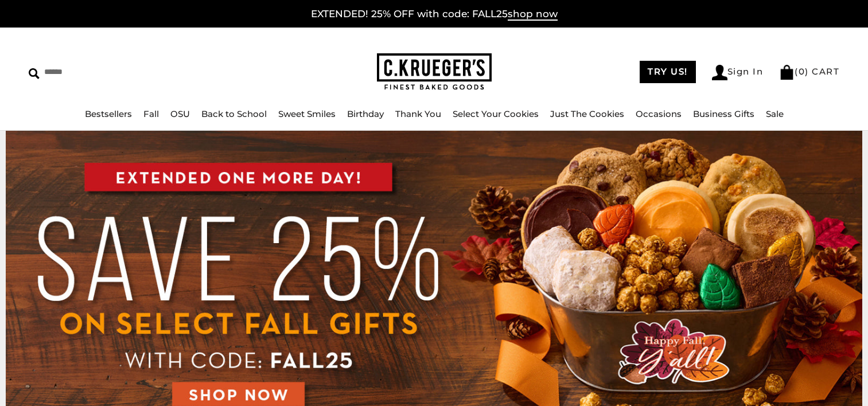  What do you see at coordinates (34, 73) in the screenshot?
I see `img: Search` at bounding box center [34, 73].